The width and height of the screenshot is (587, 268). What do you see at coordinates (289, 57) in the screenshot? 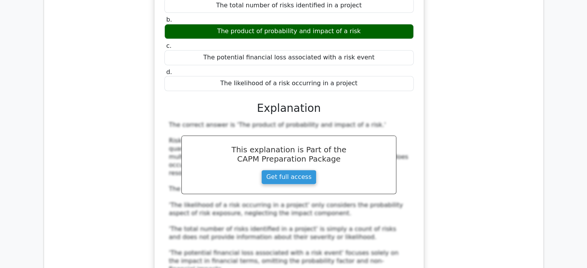
I see `div: The potential financial loss associated with a risk event` at bounding box center [289, 57].